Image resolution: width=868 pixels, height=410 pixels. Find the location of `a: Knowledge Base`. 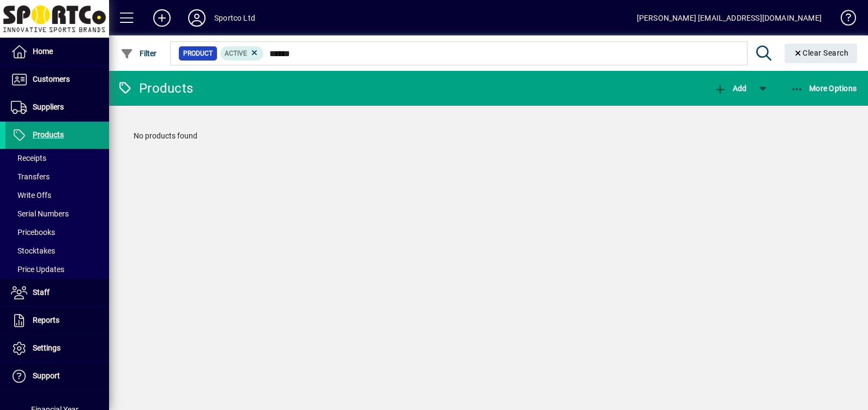

a: Knowledge Base is located at coordinates (843, 19).